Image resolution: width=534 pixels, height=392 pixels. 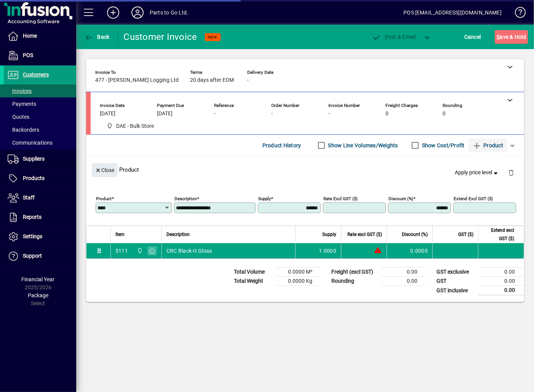 What do you see at coordinates (178, 235) in the screenshot?
I see `span: Description` at bounding box center [178, 235].